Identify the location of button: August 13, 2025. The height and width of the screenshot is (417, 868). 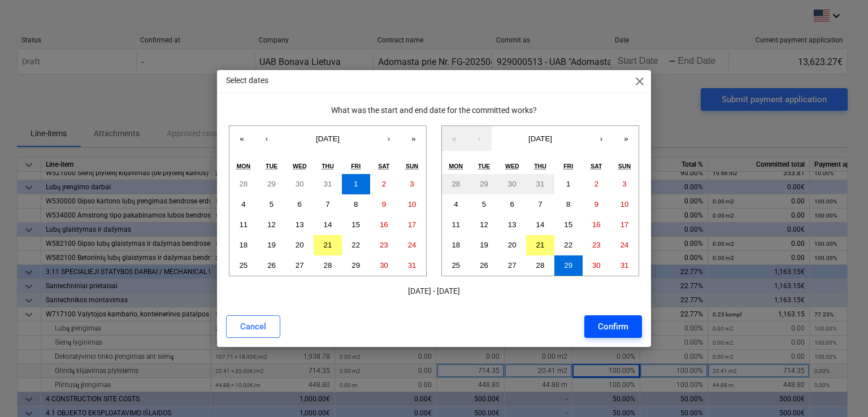
(299, 225).